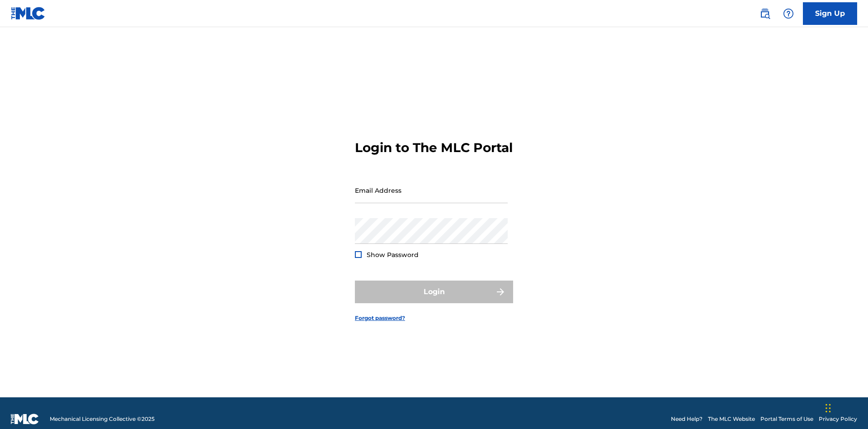 This screenshot has width=868, height=429. What do you see at coordinates (846, 407) in the screenshot?
I see `div: Chat Widget` at bounding box center [846, 407].